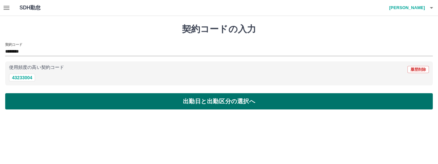  What do you see at coordinates (219, 29) in the screenshot?
I see `h1: 契約コードの入力` at bounding box center [219, 29].